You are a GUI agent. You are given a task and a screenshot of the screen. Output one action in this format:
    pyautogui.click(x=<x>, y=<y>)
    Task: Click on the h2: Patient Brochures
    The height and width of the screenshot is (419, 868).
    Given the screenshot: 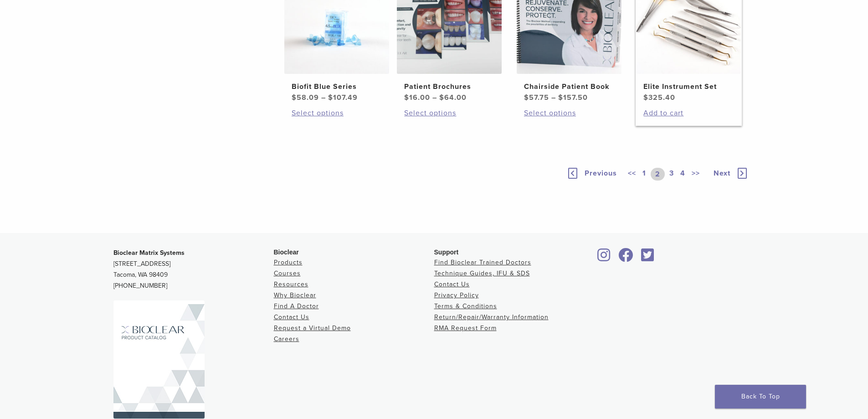 What is the action you would take?
    pyautogui.click(x=449, y=87)
    